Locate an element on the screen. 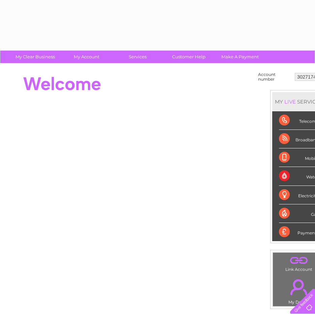  a: Make A Payment is located at coordinates (240, 57).